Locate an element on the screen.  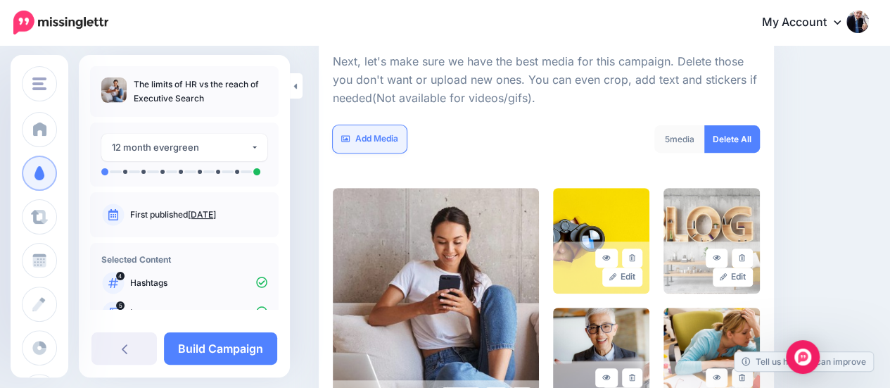
a: Delete All is located at coordinates (732, 139).